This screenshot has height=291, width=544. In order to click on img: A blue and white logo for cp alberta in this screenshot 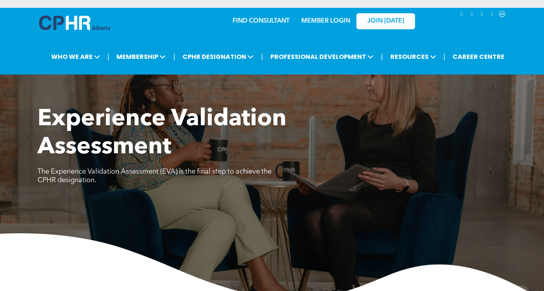, I will do `click(75, 23)`.